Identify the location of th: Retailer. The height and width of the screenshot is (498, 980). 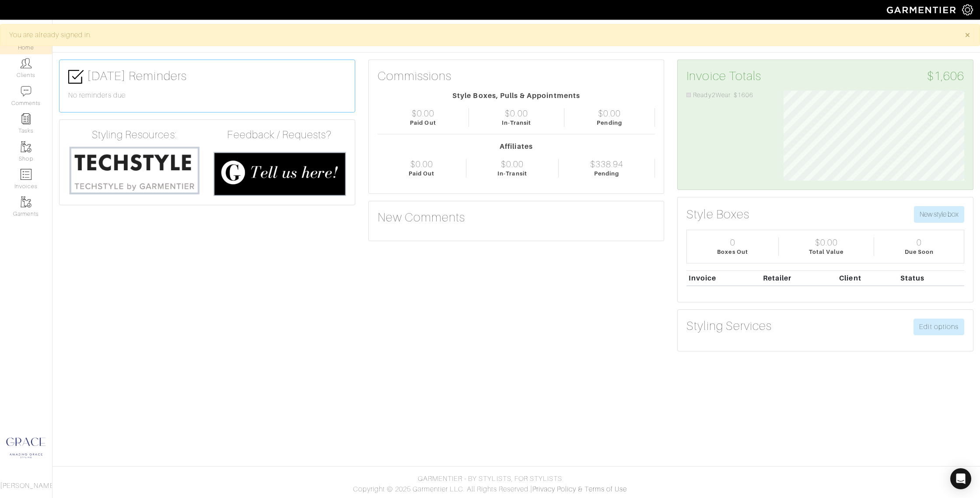
(798, 278).